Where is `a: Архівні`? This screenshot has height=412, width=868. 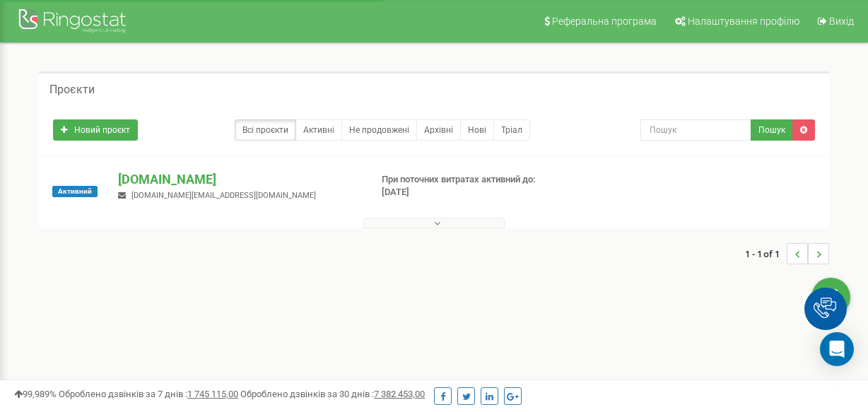 a: Архівні is located at coordinates (438, 130).